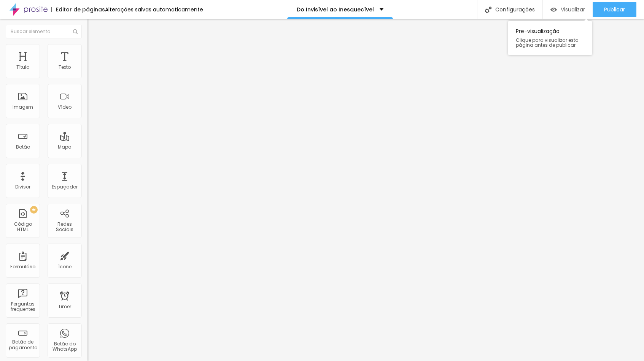 Image resolution: width=644 pixels, height=361 pixels. What do you see at coordinates (573, 9) in the screenshot?
I see `span: Visualizar` at bounding box center [573, 9].